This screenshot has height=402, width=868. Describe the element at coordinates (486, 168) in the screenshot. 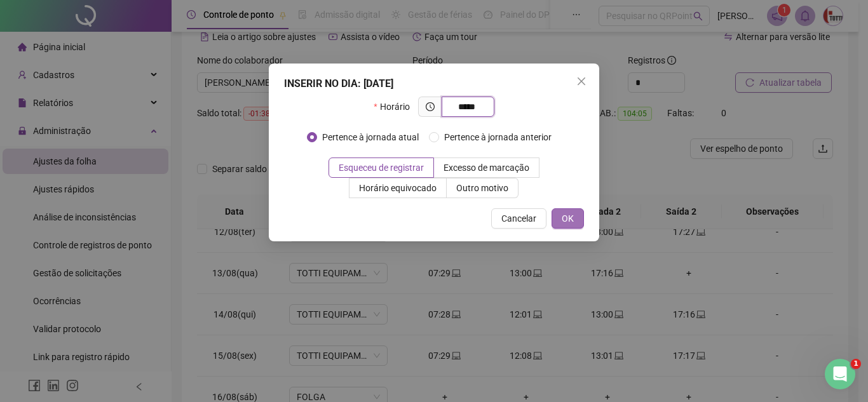

I see `span: Excesso de marcação` at that location.